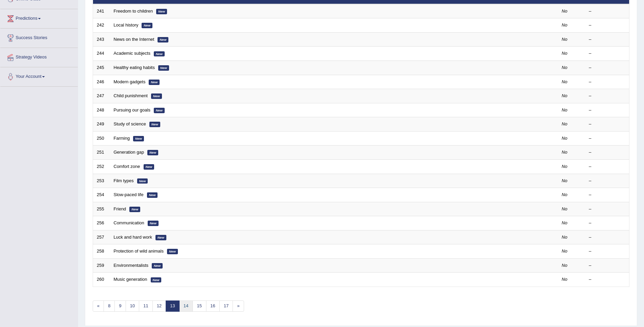  I want to click on td: 241, so click(102, 12).